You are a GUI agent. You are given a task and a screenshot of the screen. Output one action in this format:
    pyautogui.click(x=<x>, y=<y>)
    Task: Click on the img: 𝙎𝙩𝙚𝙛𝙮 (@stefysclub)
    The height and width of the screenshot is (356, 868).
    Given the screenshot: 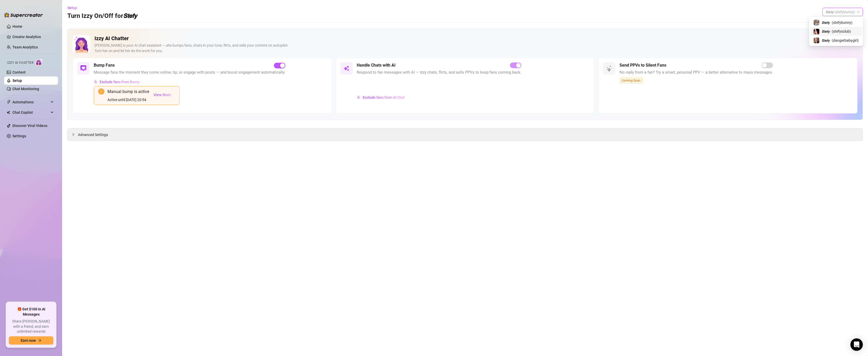 What is the action you would take?
    pyautogui.click(x=816, y=32)
    